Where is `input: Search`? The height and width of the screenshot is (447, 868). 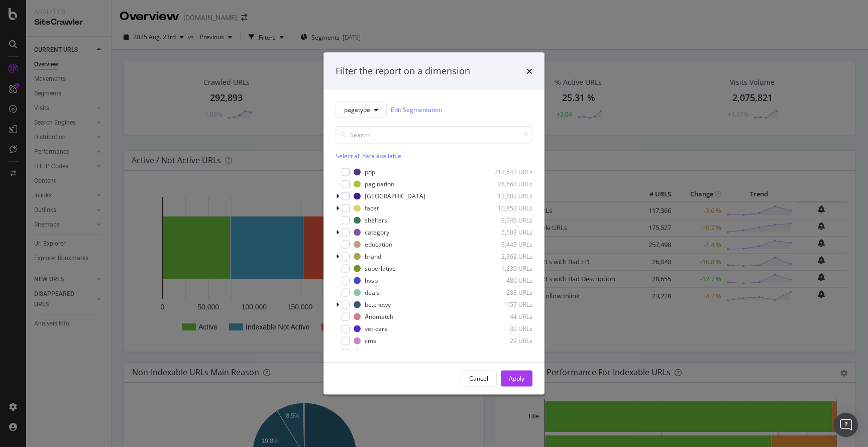
input: Search is located at coordinates (434, 134).